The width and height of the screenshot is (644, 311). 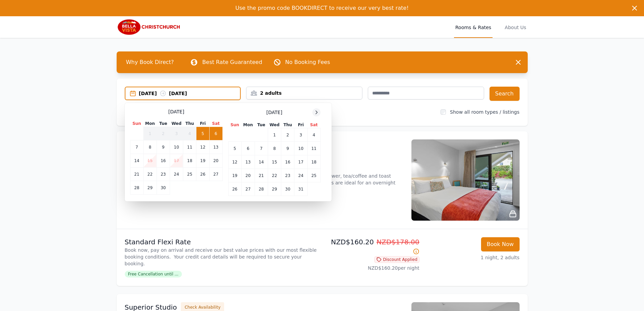 What do you see at coordinates (232, 62) in the screenshot?
I see `p: Best Rate Guaranteed` at bounding box center [232, 62].